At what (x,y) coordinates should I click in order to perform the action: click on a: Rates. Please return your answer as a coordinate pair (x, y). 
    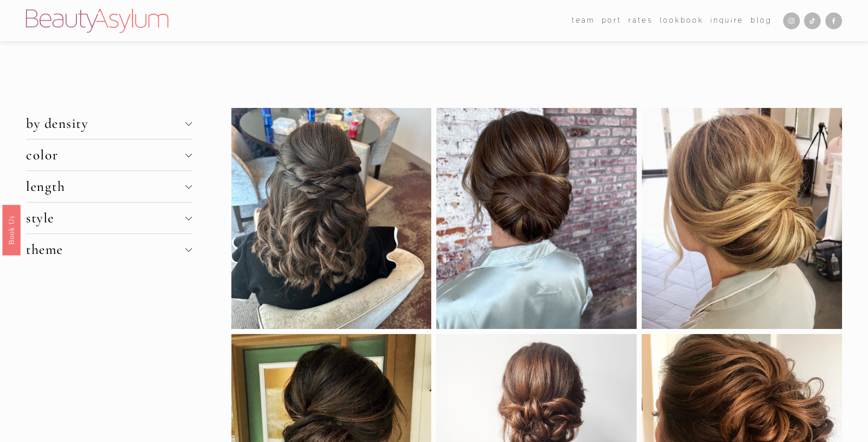
    Looking at the image, I should click on (640, 21).